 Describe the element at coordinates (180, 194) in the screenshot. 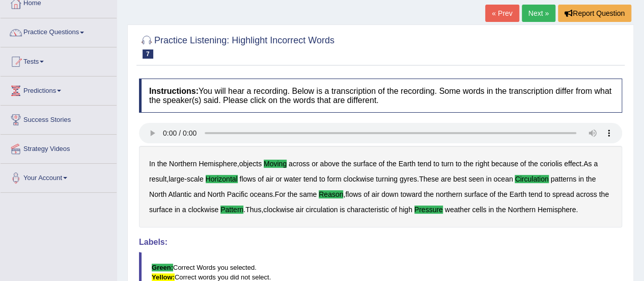

I see `b: Atlantic` at that location.